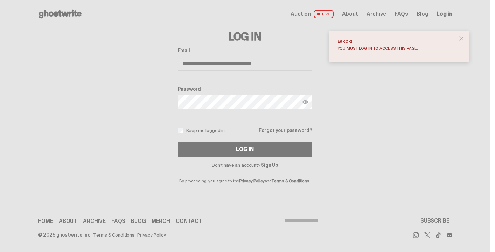 Image resolution: width=495 pixels, height=252 pixels. Describe the element at coordinates (245, 149) in the screenshot. I see `button: Log In` at that location.